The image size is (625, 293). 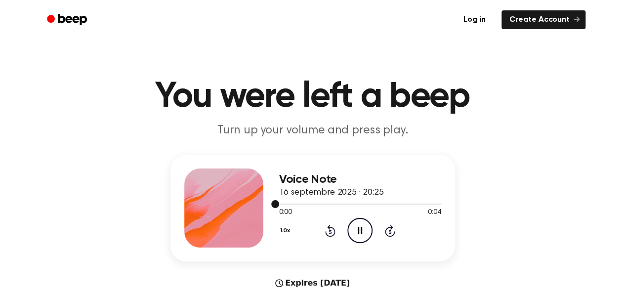 What do you see at coordinates (286, 212) in the screenshot?
I see `span: 0:00` at bounding box center [286, 212].